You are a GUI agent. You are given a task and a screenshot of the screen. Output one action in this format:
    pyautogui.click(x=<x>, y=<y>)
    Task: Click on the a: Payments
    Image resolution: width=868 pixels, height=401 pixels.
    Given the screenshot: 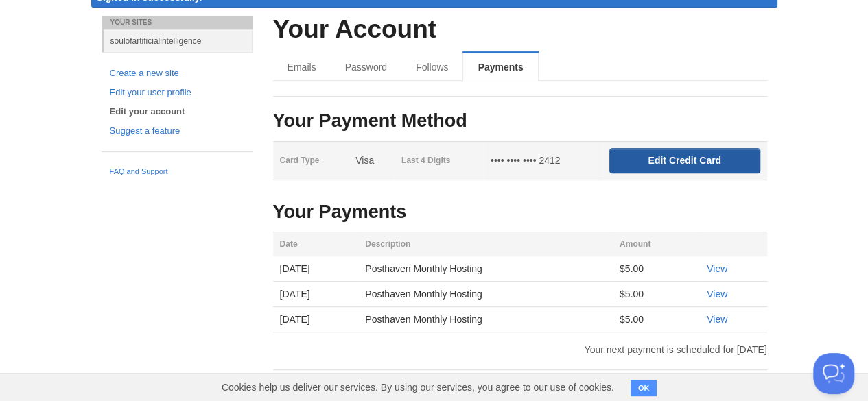 What is the action you would take?
    pyautogui.click(x=500, y=67)
    